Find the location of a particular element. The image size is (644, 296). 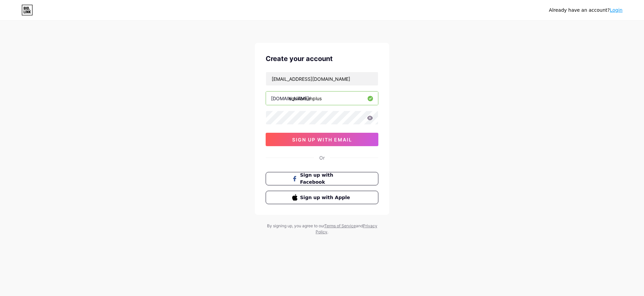

div: By signing up, you agree to our and . is located at coordinates (322, 229).